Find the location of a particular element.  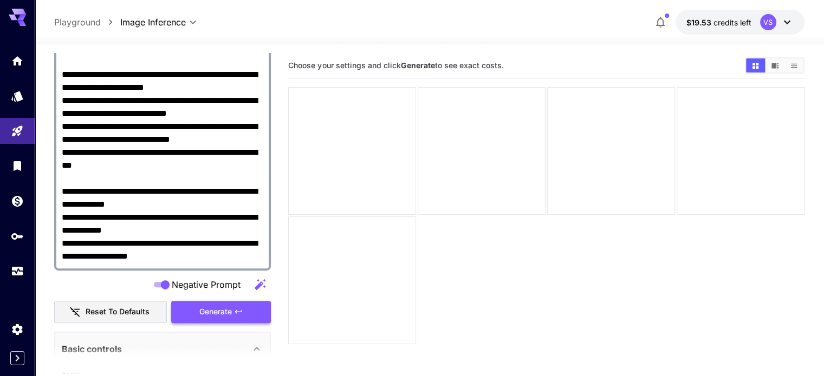

button: Show media in video view is located at coordinates (774, 66).